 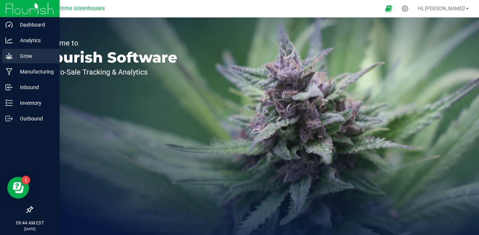 I want to click on div: Manage settings, so click(x=405, y=8).